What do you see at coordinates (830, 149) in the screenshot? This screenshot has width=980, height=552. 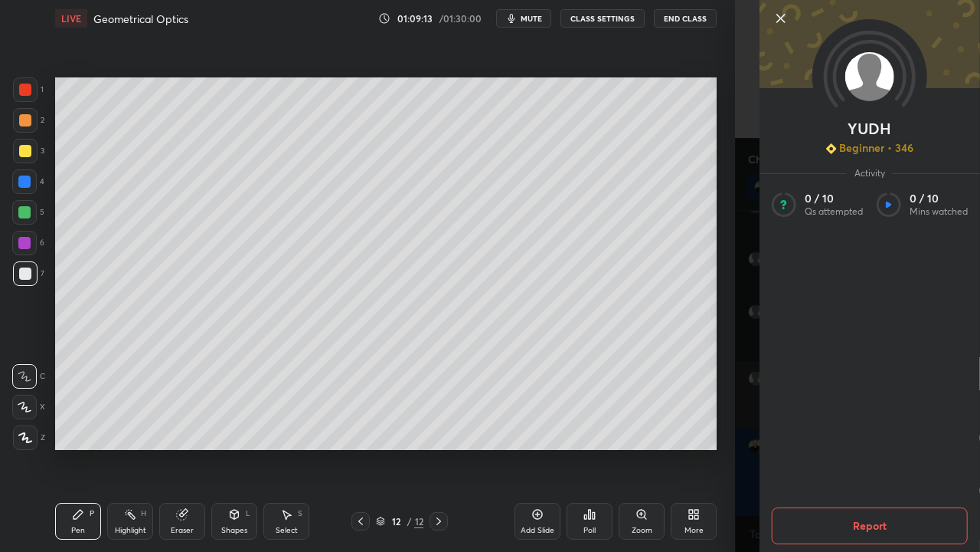 I see `img: Learner_Badge_beginner_1_8b307cf2a0.svg` at bounding box center [830, 149].